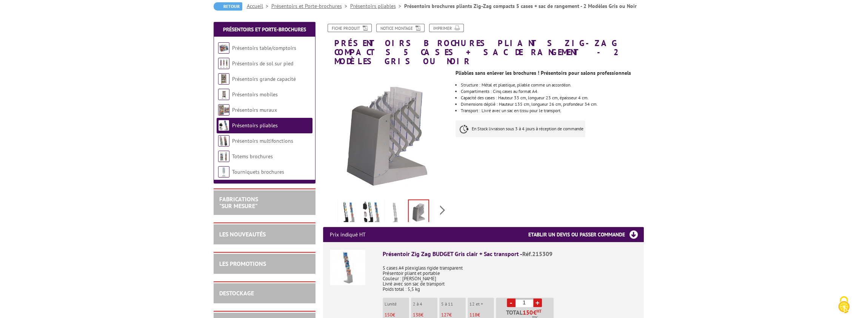 Image resolution: width=857 pixels, height=318 pixels. I want to click on img: Présentoirs multifonctions, so click(224, 141).